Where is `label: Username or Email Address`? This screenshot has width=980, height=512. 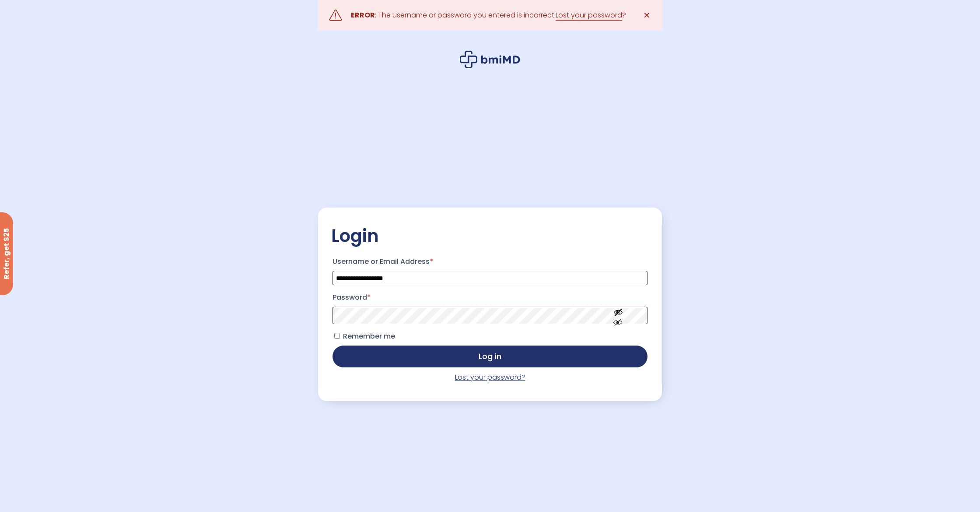 label: Username or Email Address is located at coordinates (490, 262).